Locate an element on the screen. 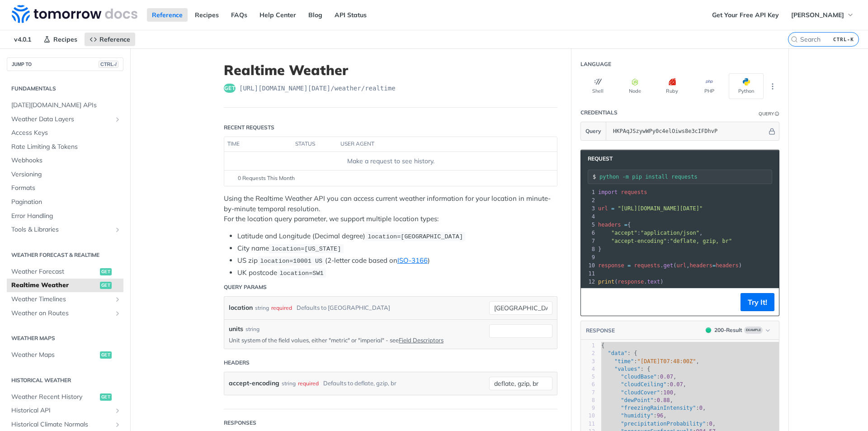 The image size is (868, 431). span: 0 is located at coordinates (700, 408).